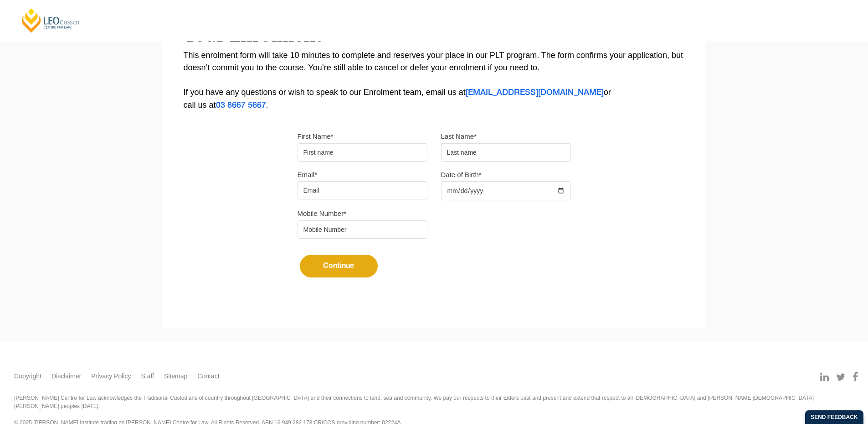 Image resolution: width=868 pixels, height=424 pixels. I want to click on label: Last Name*, so click(458, 137).